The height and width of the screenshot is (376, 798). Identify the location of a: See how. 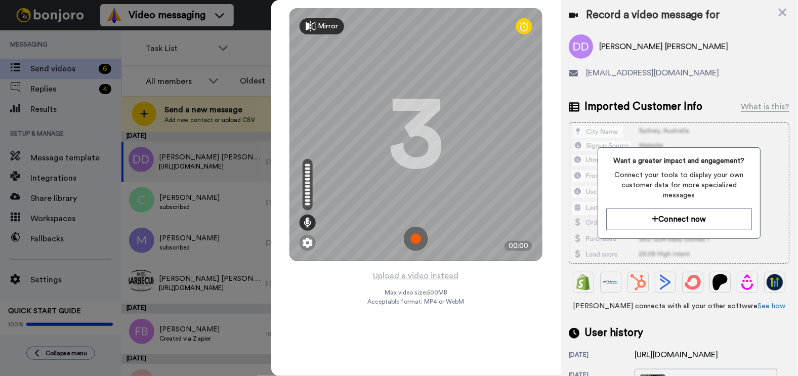
(771, 306).